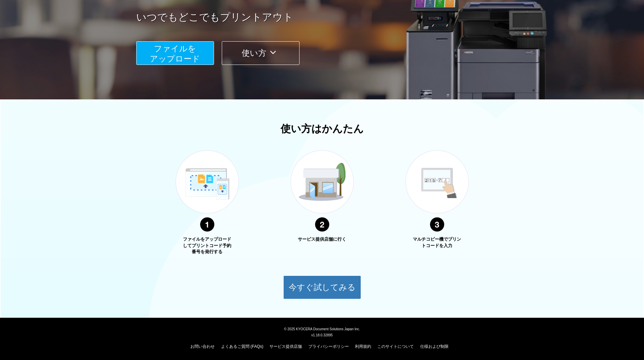  Describe the element at coordinates (322, 287) in the screenshot. I see `button: 今すぐ試してみる` at that location.